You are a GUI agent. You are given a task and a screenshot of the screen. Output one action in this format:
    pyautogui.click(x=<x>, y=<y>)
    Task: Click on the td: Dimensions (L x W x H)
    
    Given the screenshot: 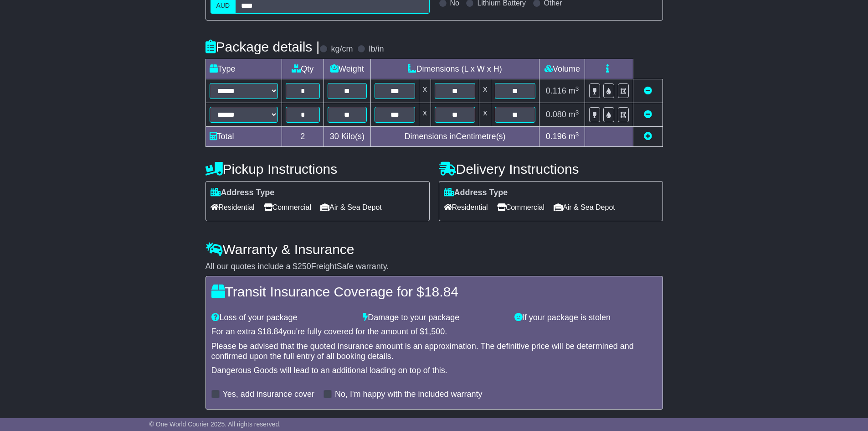 What is the action you would take?
    pyautogui.click(x=455, y=69)
    